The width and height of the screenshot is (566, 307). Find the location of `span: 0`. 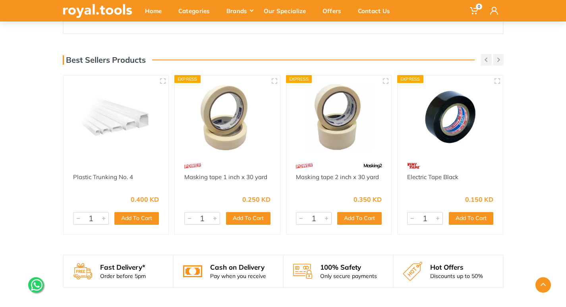

span: 0 is located at coordinates (479, 6).